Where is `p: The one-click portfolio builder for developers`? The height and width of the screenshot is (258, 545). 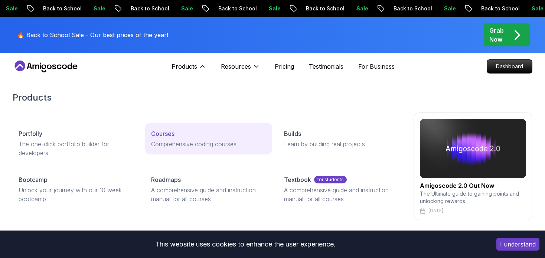 p: The one-click portfolio builder for developers is located at coordinates (76, 148).